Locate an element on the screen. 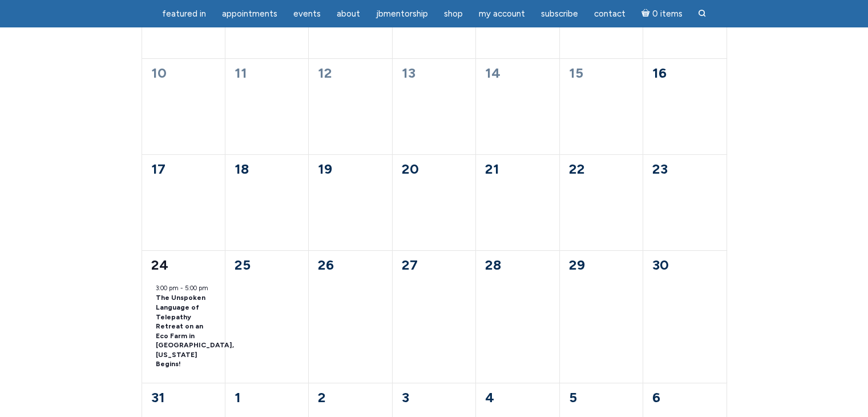 The height and width of the screenshot is (417, 868). time: 23 is located at coordinates (660, 168).